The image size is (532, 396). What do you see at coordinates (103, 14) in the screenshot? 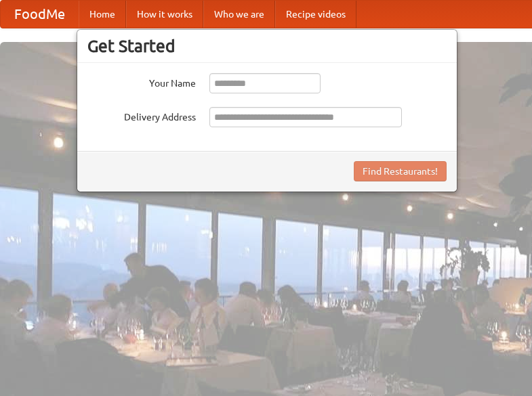
I see `a: Home` at bounding box center [103, 14].